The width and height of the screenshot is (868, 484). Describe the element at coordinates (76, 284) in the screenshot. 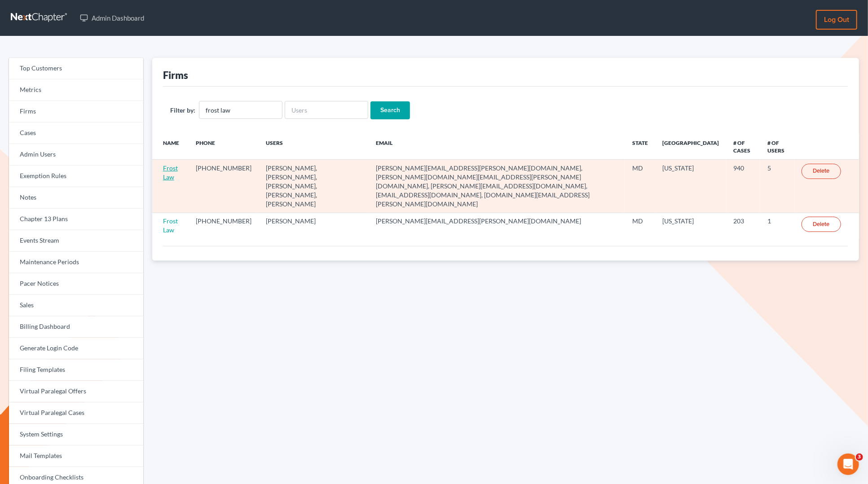

I see `a: Pacer Notices` at that location.